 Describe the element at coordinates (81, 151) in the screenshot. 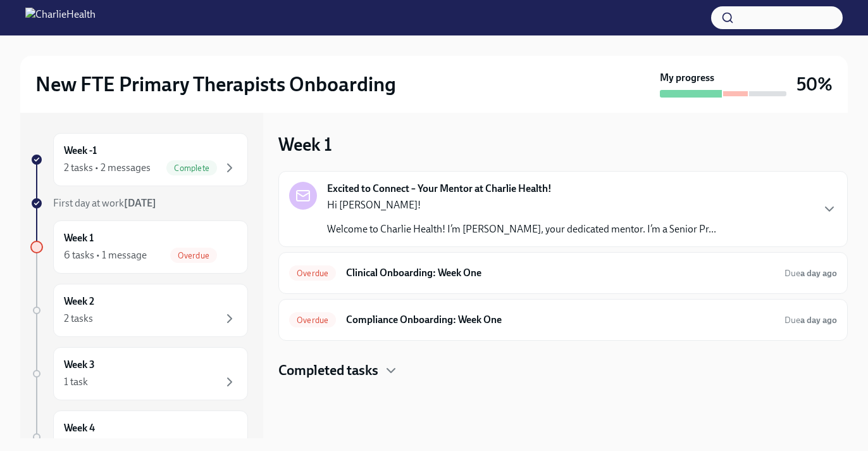

I see `h6: Week -1` at that location.